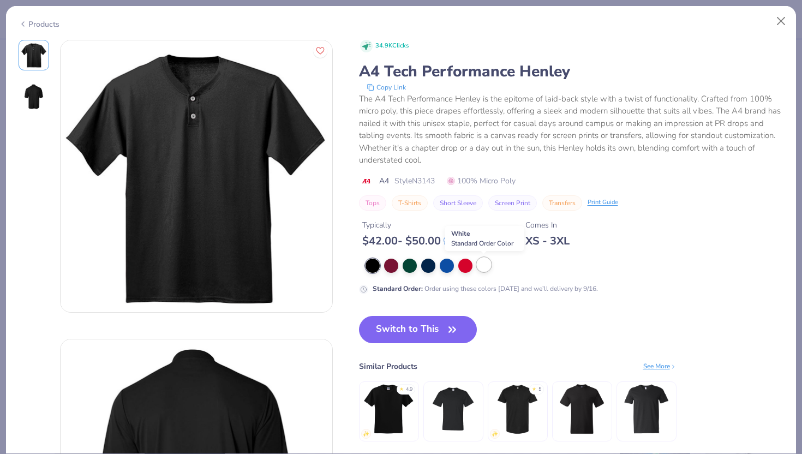 This screenshot has width=802, height=454. I want to click on button: Switch to This, so click(418, 330).